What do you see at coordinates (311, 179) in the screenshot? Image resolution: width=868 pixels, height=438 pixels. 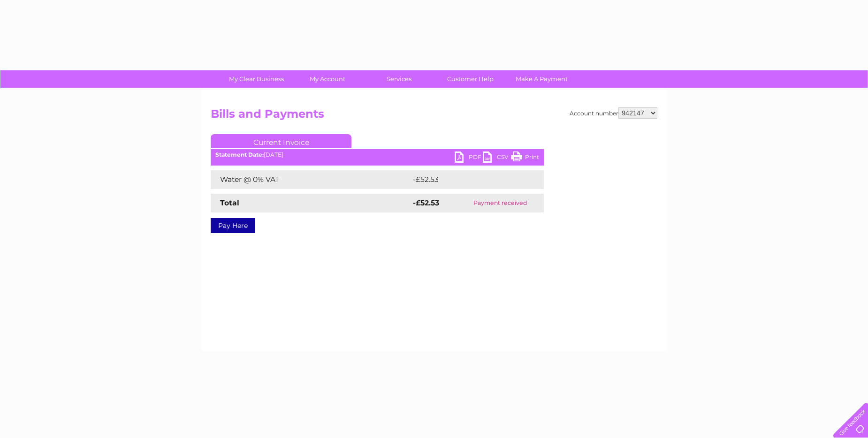 I see `td: Water @ 0% VAT` at bounding box center [311, 179].